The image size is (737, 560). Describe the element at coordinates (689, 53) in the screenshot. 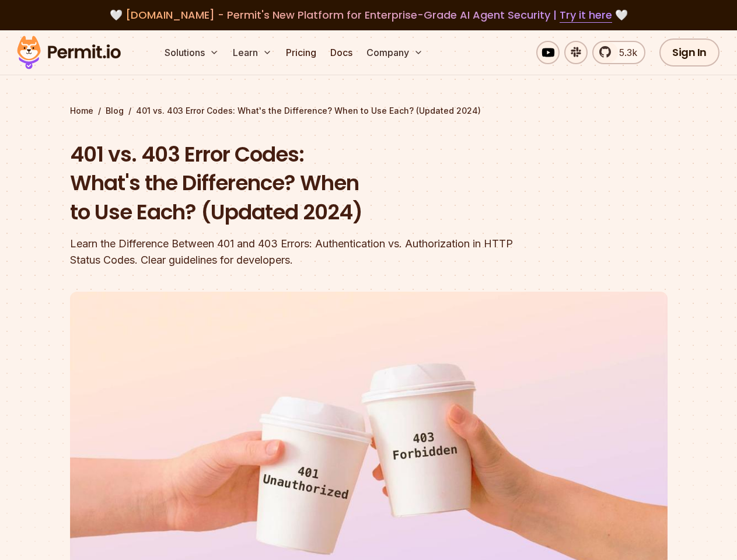

I see `a: Sign In` at that location.